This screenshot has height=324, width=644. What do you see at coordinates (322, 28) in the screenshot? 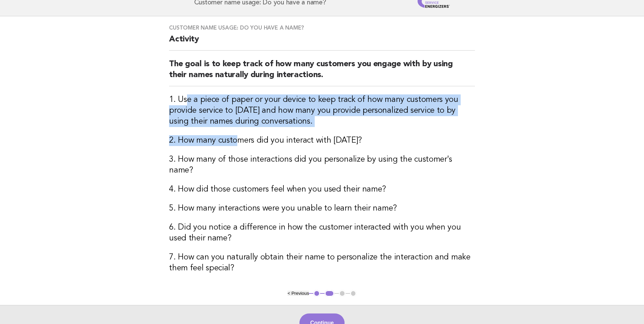
I see `h3: Customer name usage: Do you have a name?` at bounding box center [322, 28].